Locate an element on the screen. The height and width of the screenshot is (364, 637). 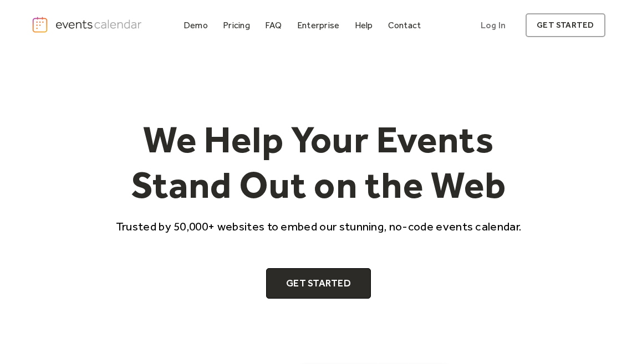
a: FAQ is located at coordinates (273, 25).